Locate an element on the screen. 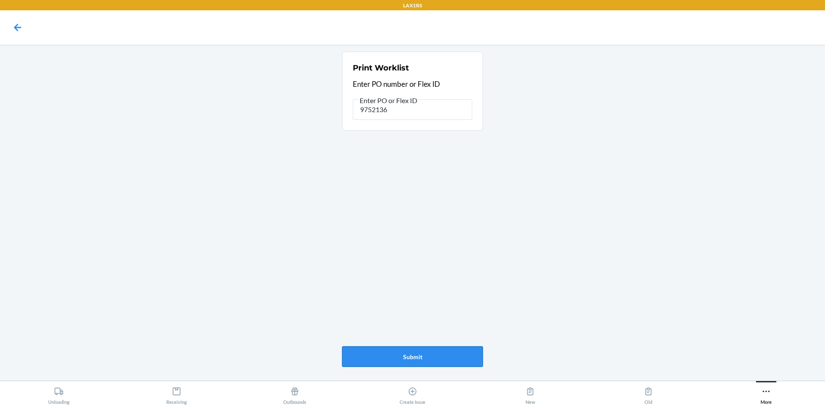 The height and width of the screenshot is (406, 825). div: New is located at coordinates (530, 394).